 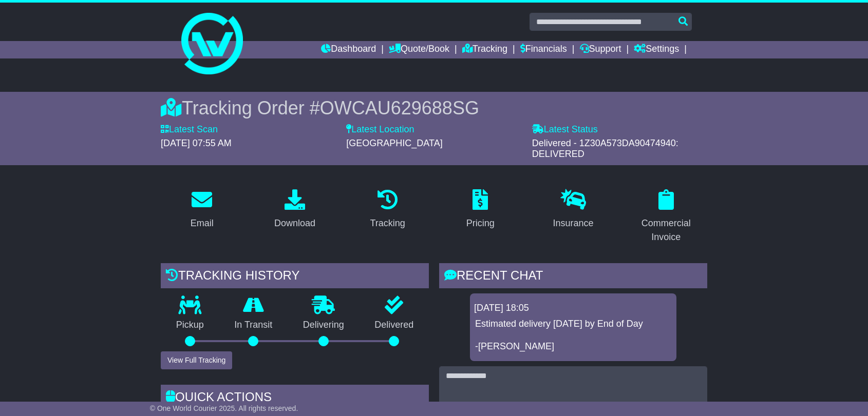 I want to click on label: Latest Scan, so click(x=189, y=130).